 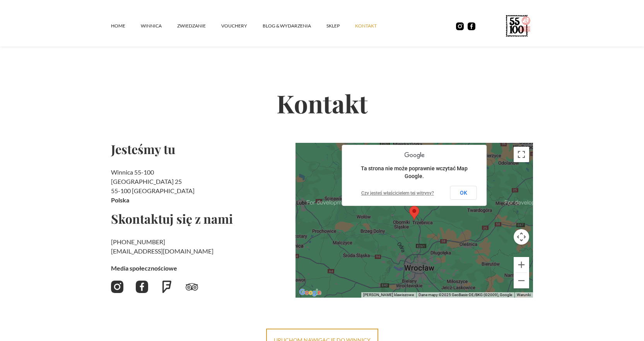 I want to click on strong: Media społecznościowe, so click(x=144, y=267).